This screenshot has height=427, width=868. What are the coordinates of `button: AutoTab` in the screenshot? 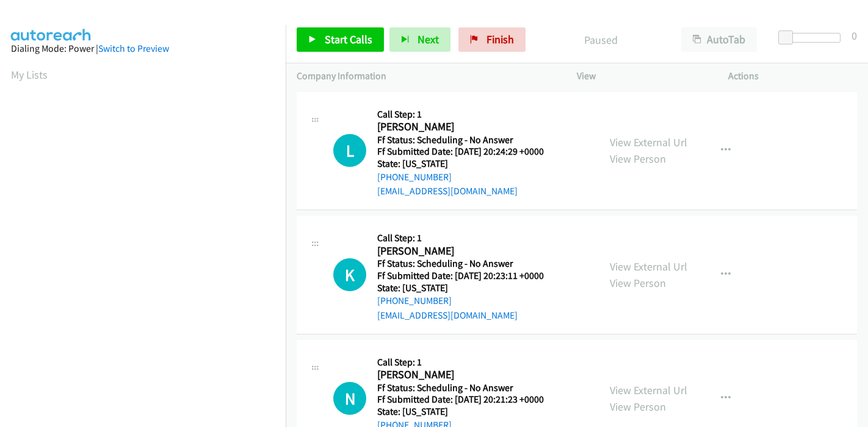 It's located at (719, 40).